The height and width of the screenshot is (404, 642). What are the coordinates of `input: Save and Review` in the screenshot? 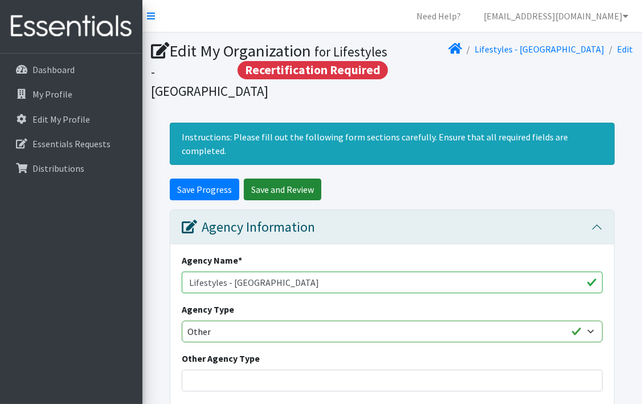 It's located at (283, 189).